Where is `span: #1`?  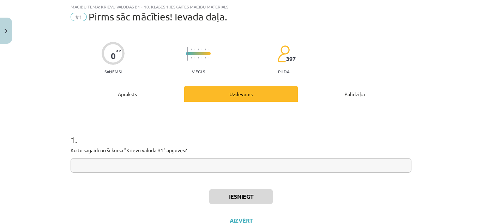
span: #1 is located at coordinates (79, 17).